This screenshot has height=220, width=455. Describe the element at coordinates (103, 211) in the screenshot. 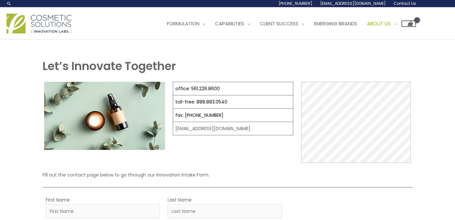

I see `input: First Name` at that location.